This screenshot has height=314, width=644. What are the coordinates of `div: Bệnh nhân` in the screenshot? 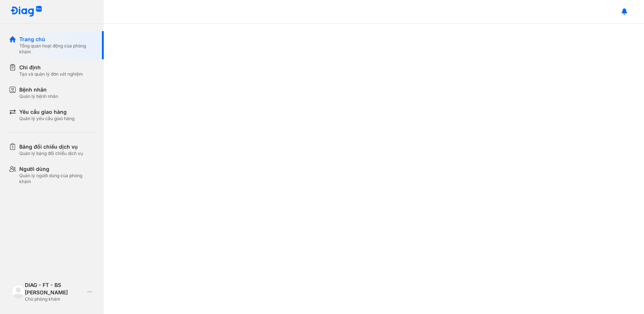 It's located at (38, 90).